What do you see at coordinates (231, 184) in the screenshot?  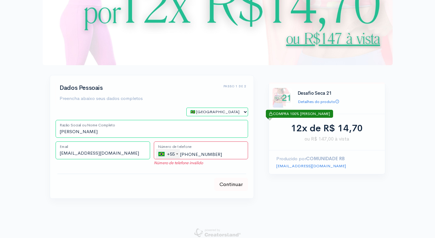 I see `button: Continuar` at bounding box center [231, 184].